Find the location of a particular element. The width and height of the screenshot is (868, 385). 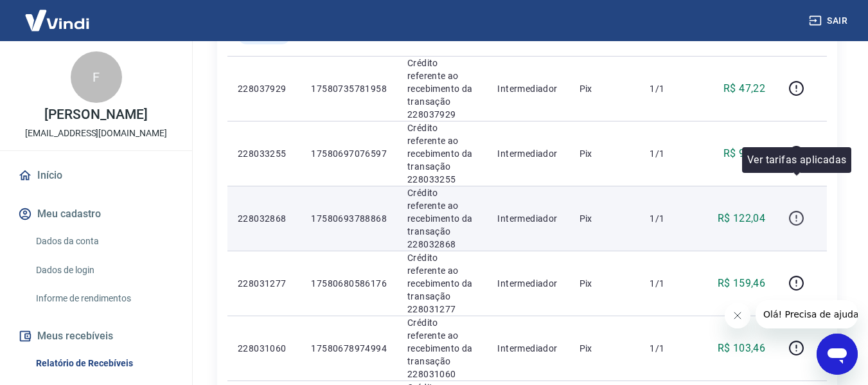

span: Olá! Precisa de ajuda? is located at coordinates (58, 14).